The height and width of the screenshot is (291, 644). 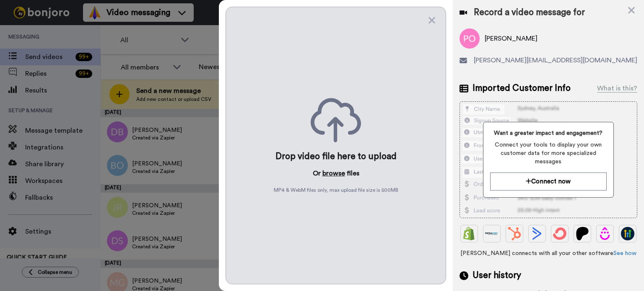 What do you see at coordinates (514, 234) in the screenshot?
I see `img: Hubspot` at bounding box center [514, 234].